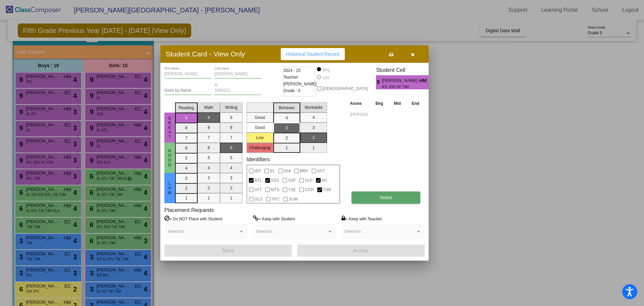 The image size is (644, 306). What do you see at coordinates (361, 251) in the screenshot?
I see `button: Archive` at bounding box center [361, 251].